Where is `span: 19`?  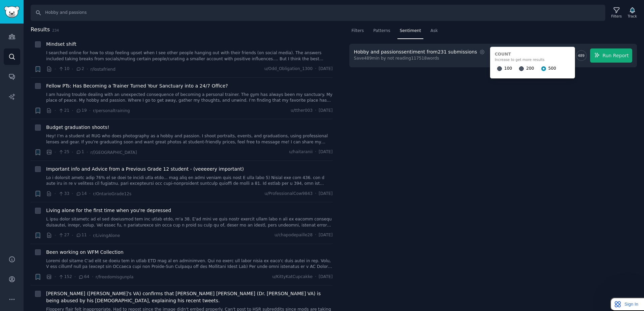 span: 19 is located at coordinates (81, 111).